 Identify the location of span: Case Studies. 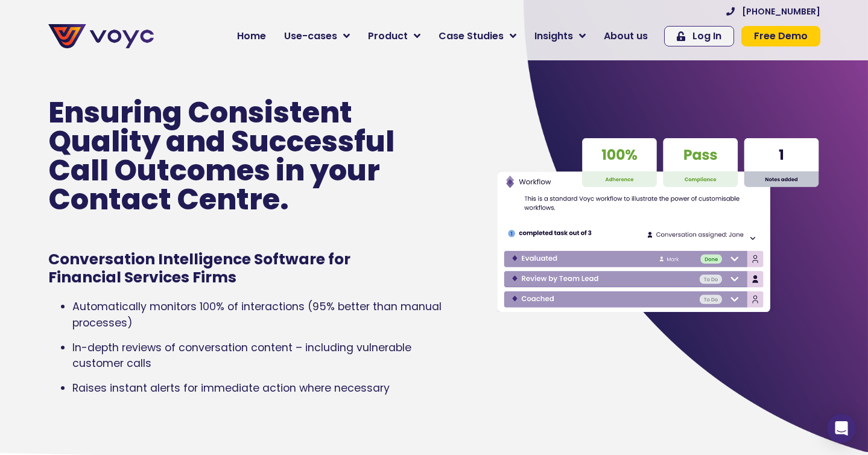
(471, 36).